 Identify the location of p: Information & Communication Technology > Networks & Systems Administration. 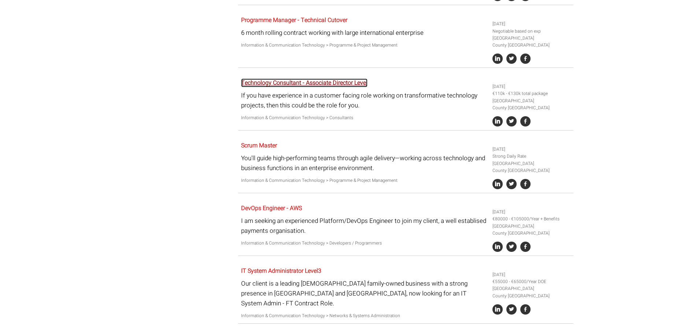
(364, 316).